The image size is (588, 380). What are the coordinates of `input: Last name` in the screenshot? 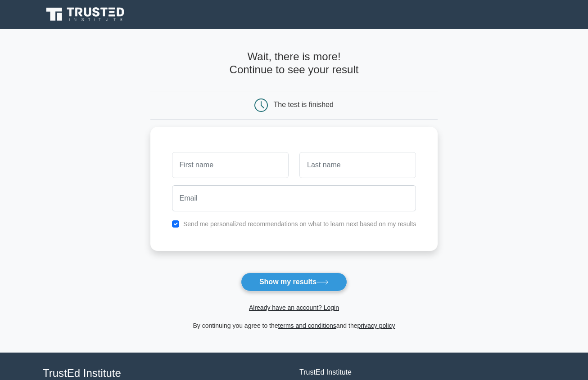 It's located at (357, 165).